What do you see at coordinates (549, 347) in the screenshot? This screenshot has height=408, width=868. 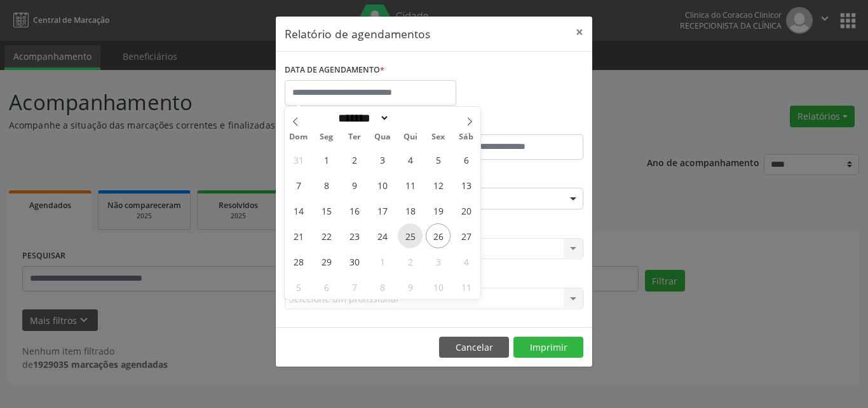 I see `button: Imprimir` at bounding box center [549, 347].